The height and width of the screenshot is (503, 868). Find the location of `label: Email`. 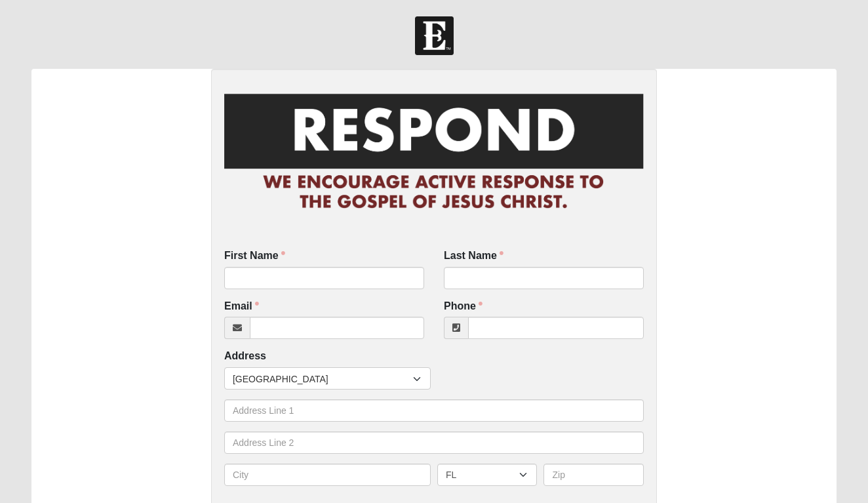

label: Email is located at coordinates (241, 306).